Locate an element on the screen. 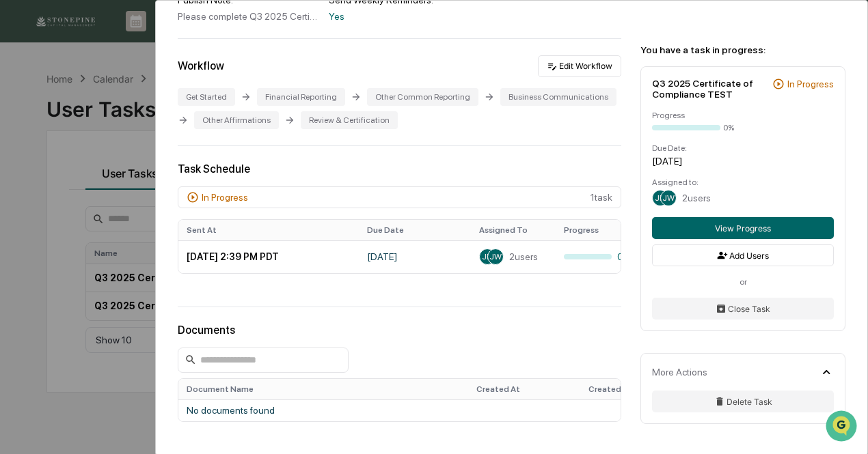 The height and width of the screenshot is (454, 868). img: Jack Rasmussen is located at coordinates (24, 232).